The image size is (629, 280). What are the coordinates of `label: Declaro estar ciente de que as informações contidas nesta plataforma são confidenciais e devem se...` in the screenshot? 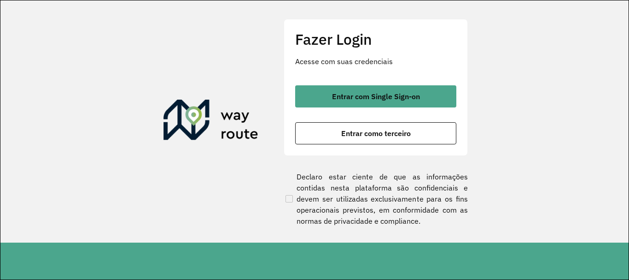 It's located at (376, 199).